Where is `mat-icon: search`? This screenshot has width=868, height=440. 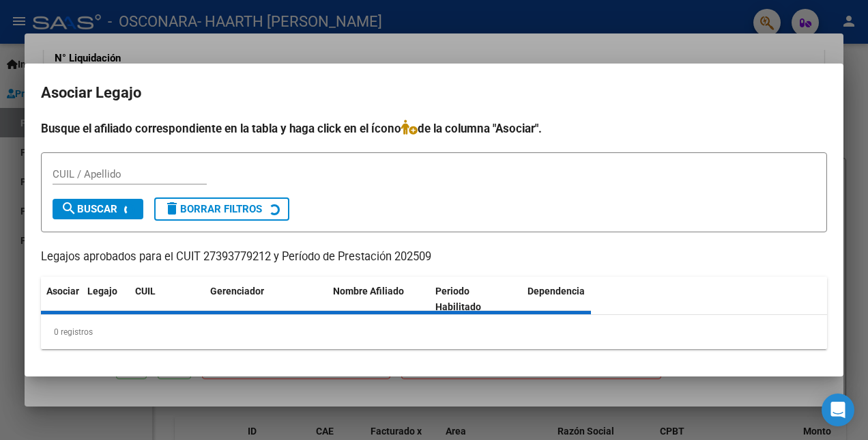 mat-icon: search is located at coordinates (69, 208).